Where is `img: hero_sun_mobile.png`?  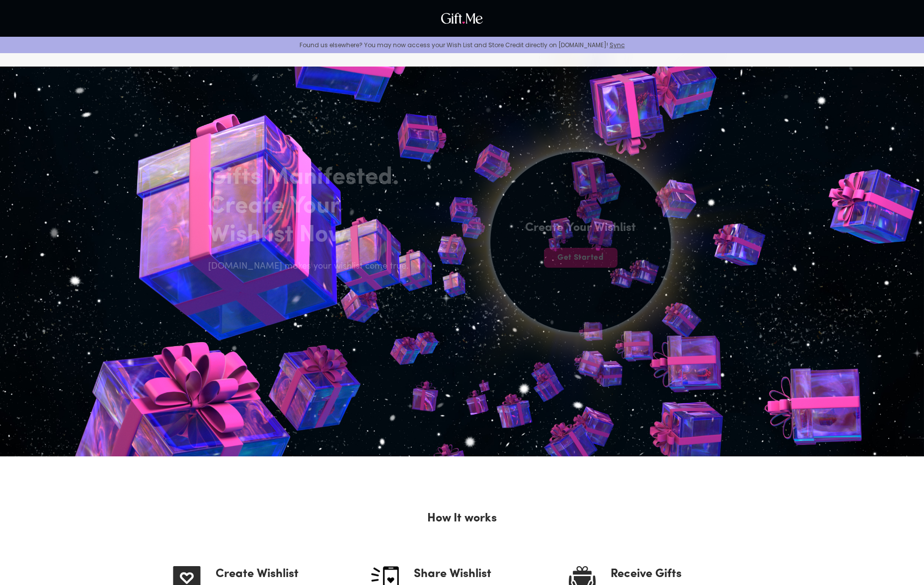 img: hero_sun_mobile.png is located at coordinates (580, 242).